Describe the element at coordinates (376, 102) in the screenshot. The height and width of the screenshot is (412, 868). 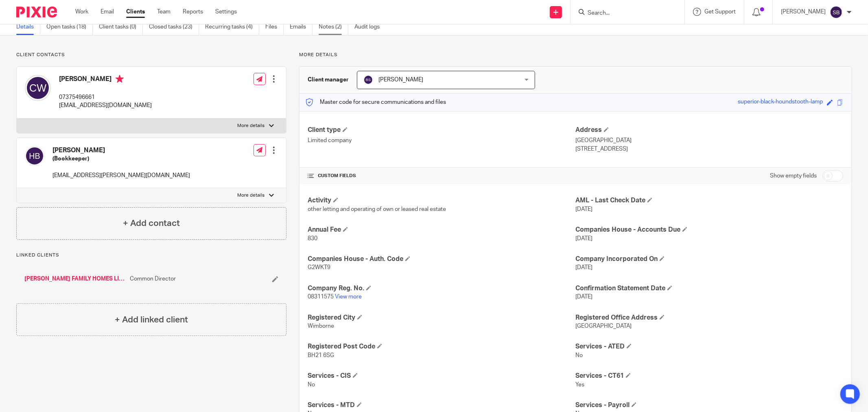
I see `p: Master code for secure communications and files` at that location.